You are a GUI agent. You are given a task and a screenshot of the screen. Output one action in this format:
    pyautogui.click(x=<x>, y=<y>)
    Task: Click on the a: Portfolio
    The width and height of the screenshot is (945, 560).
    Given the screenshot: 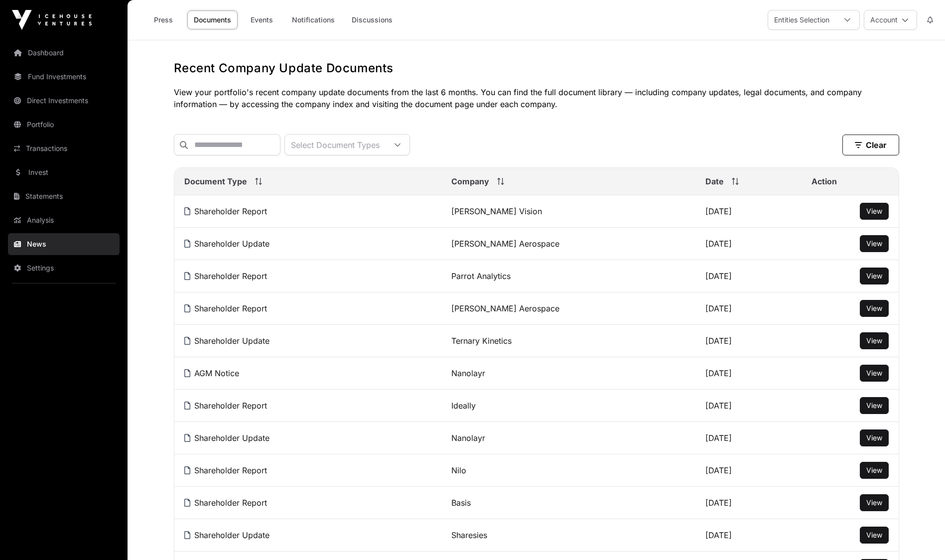 What is the action you would take?
    pyautogui.click(x=64, y=124)
    